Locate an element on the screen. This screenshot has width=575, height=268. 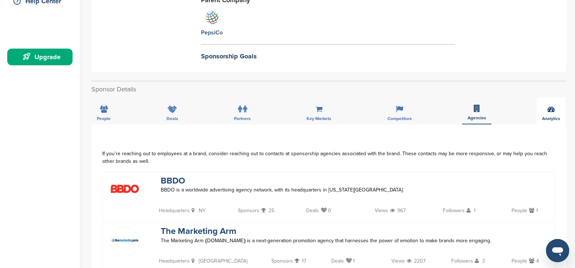
p: 3 is located at coordinates (480, 262).